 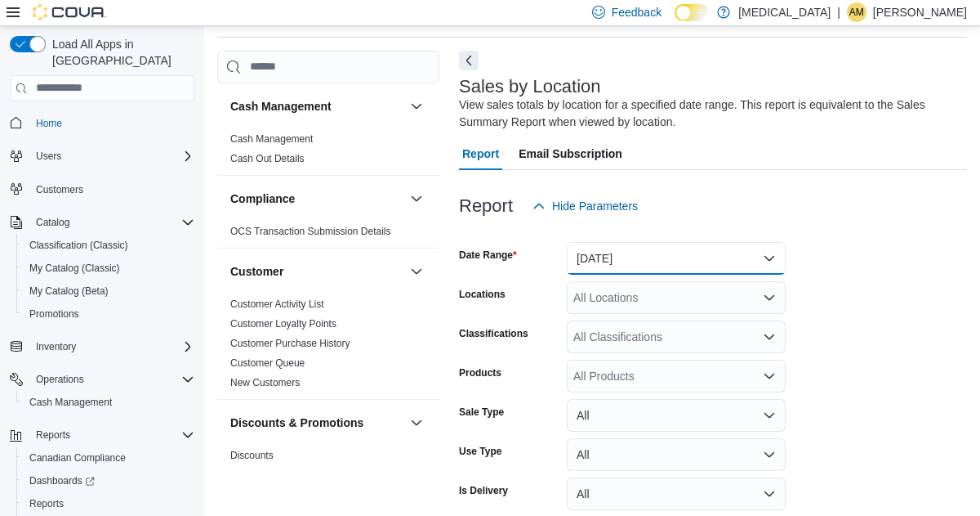 What do you see at coordinates (328, 152) in the screenshot?
I see `div: Cash Management` at bounding box center [328, 152].